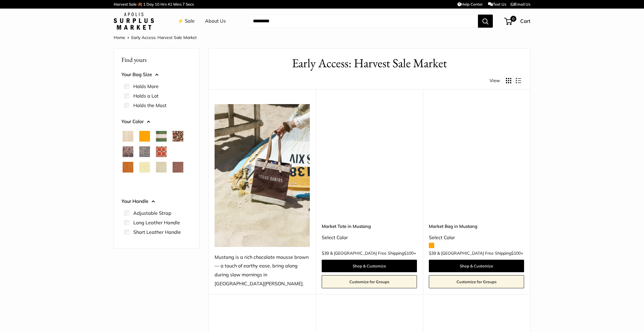  I want to click on button: Natural, so click(128, 136).